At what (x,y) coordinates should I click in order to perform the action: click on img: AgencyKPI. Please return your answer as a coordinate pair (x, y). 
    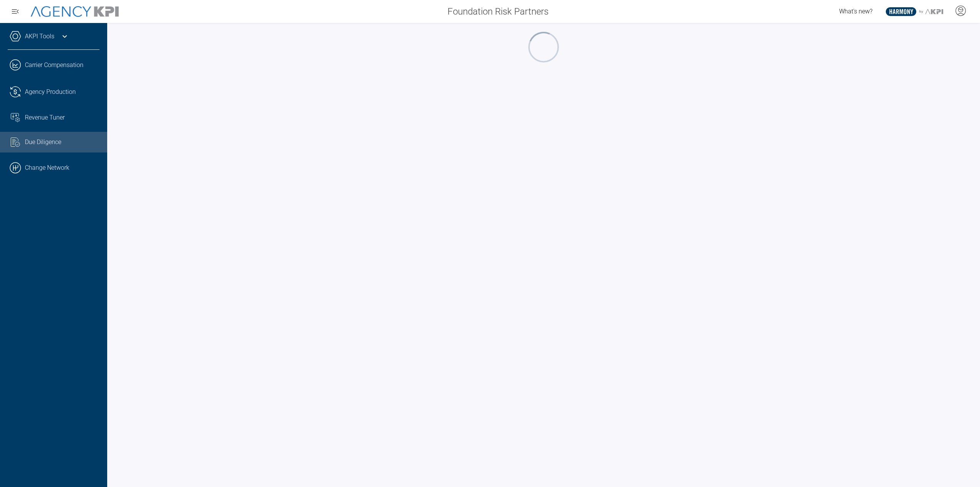
    Looking at the image, I should click on (75, 12).